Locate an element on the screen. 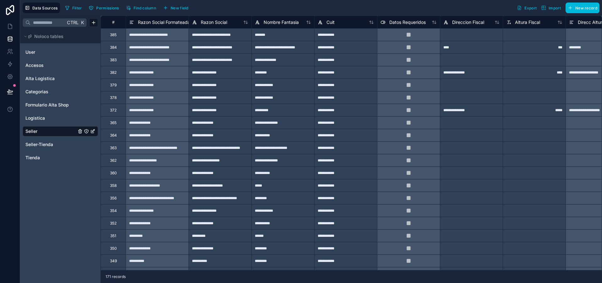 Image resolution: width=602 pixels, height=283 pixels. span: Nombre Fantasia is located at coordinates (281, 22).